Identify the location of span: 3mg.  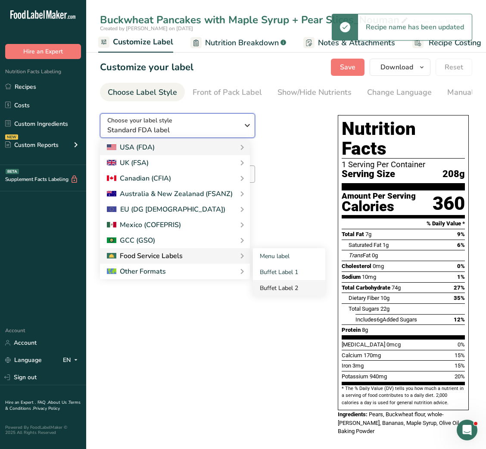
(358, 365).